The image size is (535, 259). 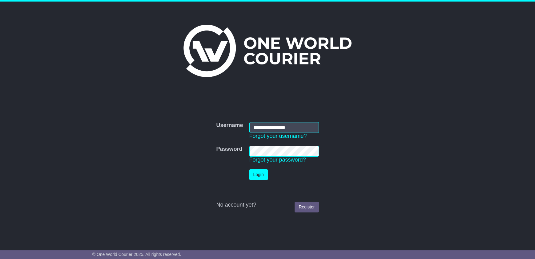 I want to click on a: Forgot your username?, so click(x=278, y=136).